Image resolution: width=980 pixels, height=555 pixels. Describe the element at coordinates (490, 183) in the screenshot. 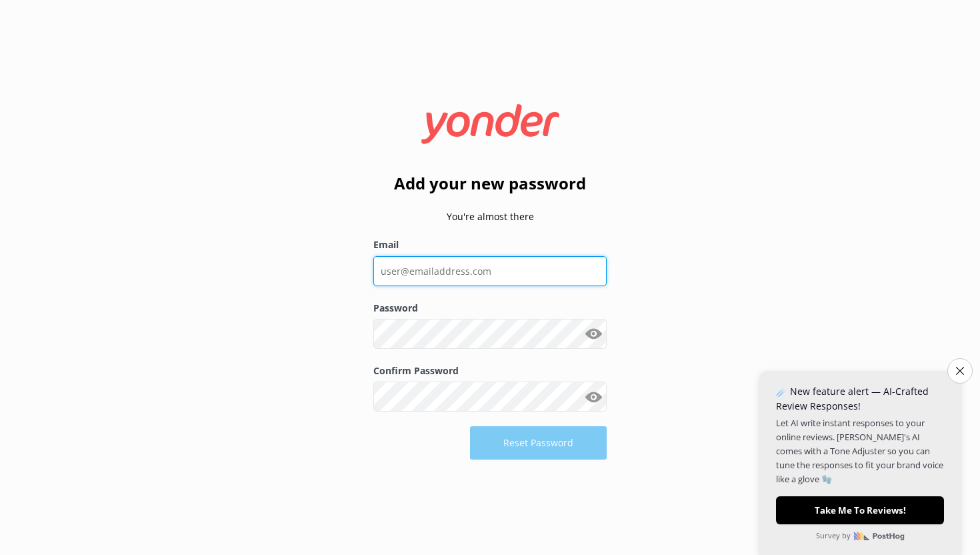

I see `h2: Add your new password` at that location.